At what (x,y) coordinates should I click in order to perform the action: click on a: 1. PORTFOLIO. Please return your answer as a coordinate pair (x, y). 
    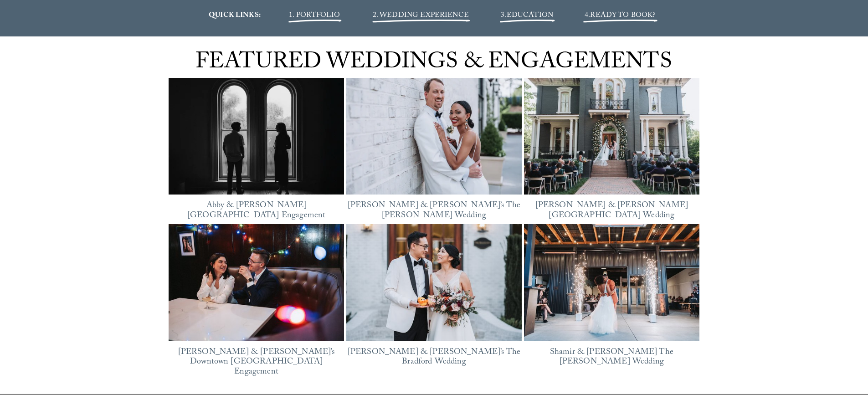
    Looking at the image, I should click on (314, 16).